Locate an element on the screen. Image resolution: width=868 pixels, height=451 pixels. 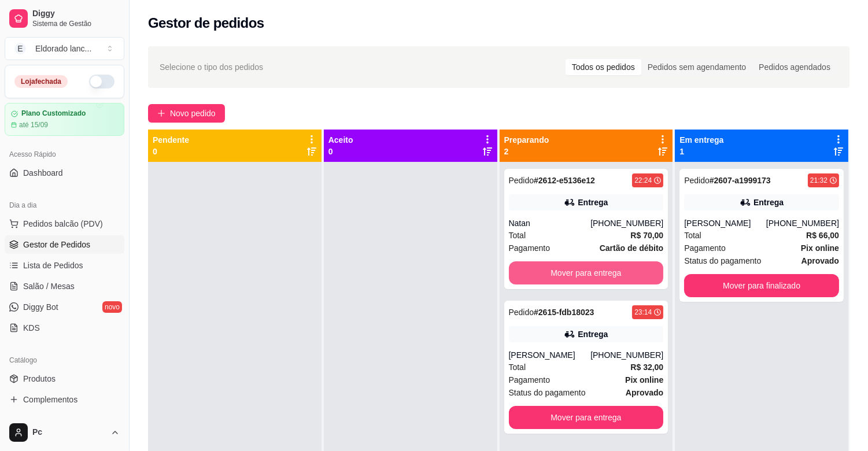
span: E is located at coordinates (20, 49).